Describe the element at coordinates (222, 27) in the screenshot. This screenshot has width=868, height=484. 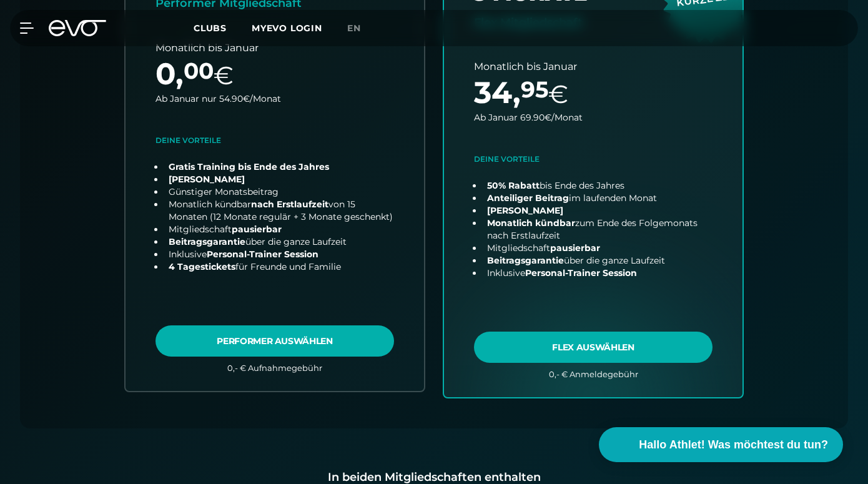
I see `a: Clubs` at that location.